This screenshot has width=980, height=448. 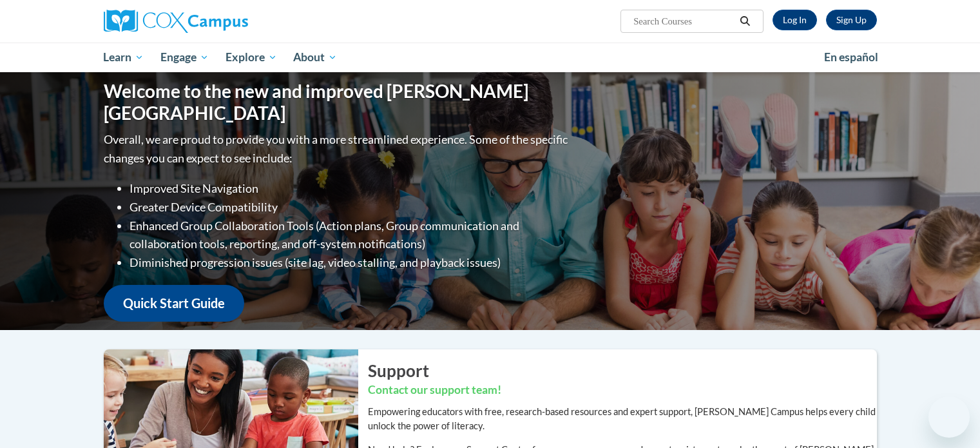 What do you see at coordinates (184, 57) in the screenshot?
I see `a: Engage` at bounding box center [184, 57].